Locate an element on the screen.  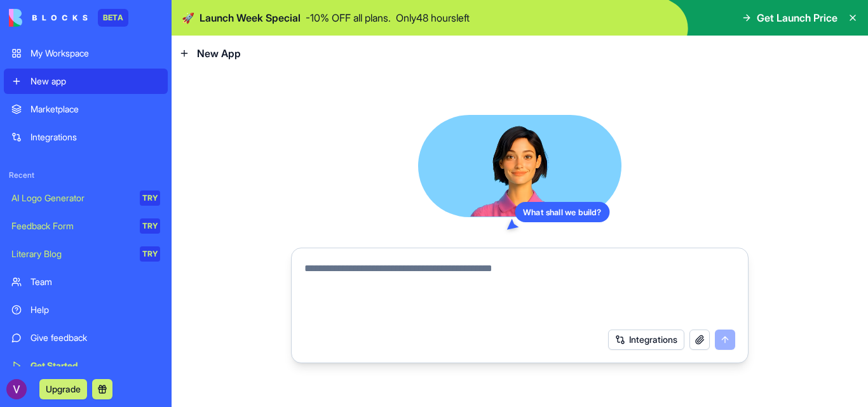
a: Literary BlogTRY is located at coordinates (86, 254).